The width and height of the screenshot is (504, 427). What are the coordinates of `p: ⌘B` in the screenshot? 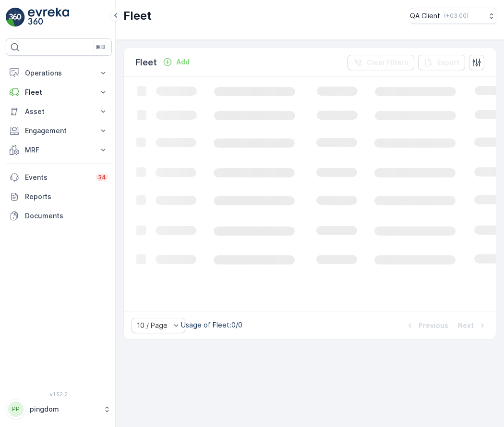 It's located at (101, 47).